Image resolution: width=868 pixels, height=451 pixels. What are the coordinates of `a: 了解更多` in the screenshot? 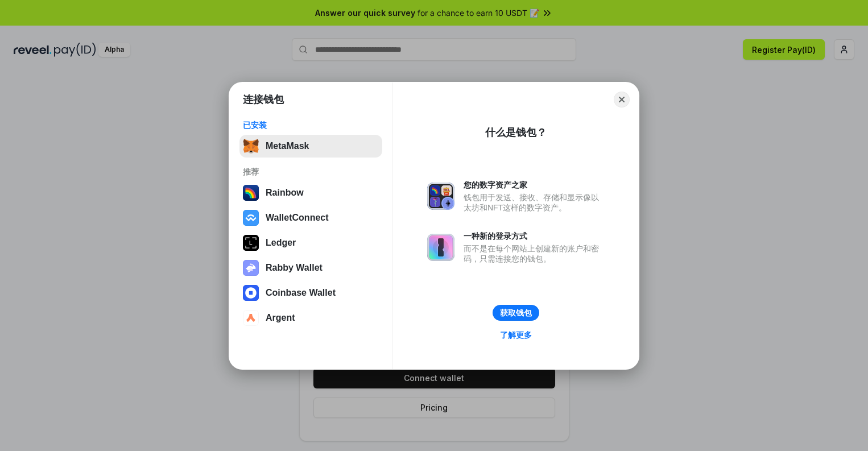 It's located at (516, 335).